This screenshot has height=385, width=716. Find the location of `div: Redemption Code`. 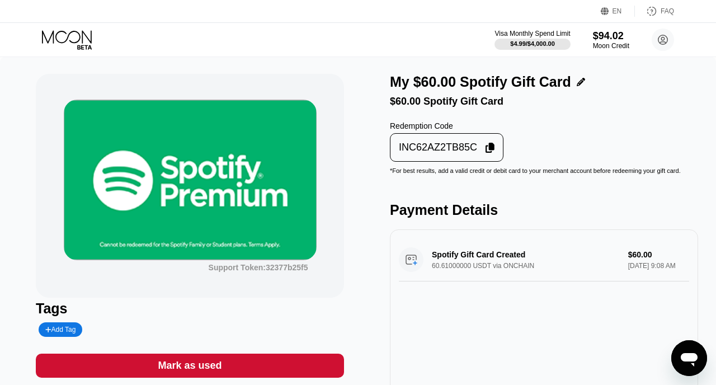

div: Redemption Code is located at coordinates (447, 126).